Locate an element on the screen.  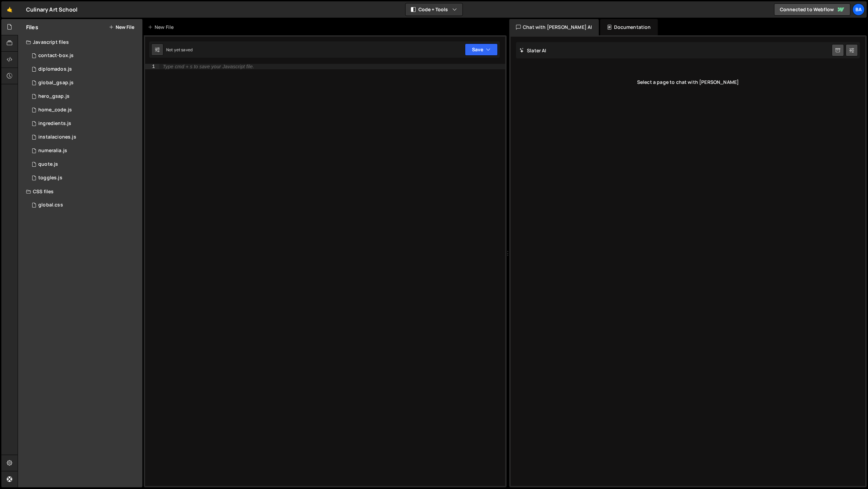
div: 15007/41507.js is located at coordinates (84, 69).